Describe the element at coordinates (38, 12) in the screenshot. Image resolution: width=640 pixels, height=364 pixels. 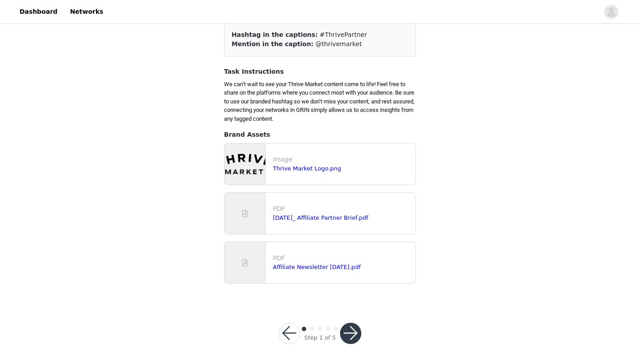
I see `a: Dashboard` at that location.